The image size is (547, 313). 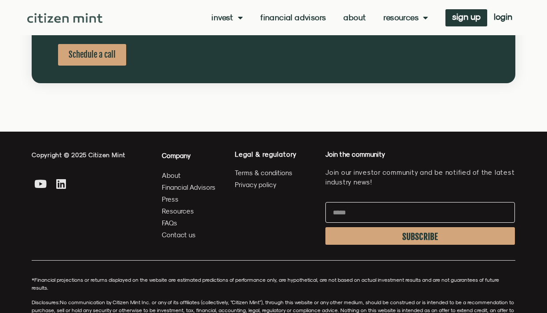 I want to click on span: Press, so click(x=170, y=199).